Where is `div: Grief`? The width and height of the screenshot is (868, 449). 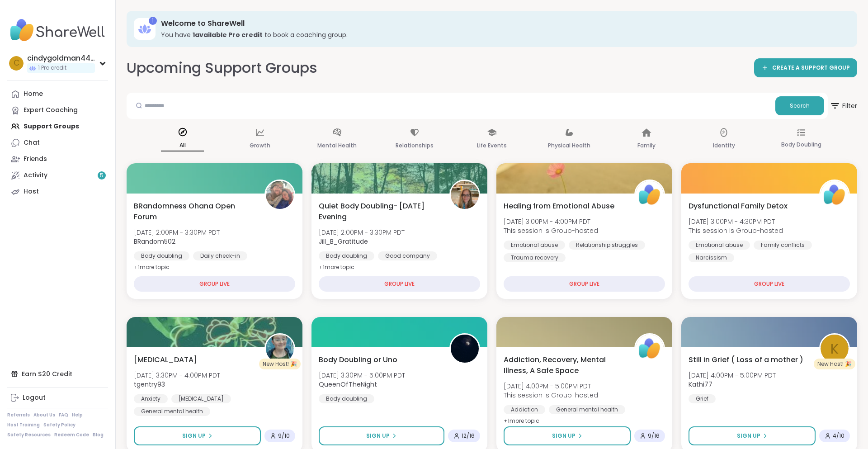 div: Grief is located at coordinates (702, 398).